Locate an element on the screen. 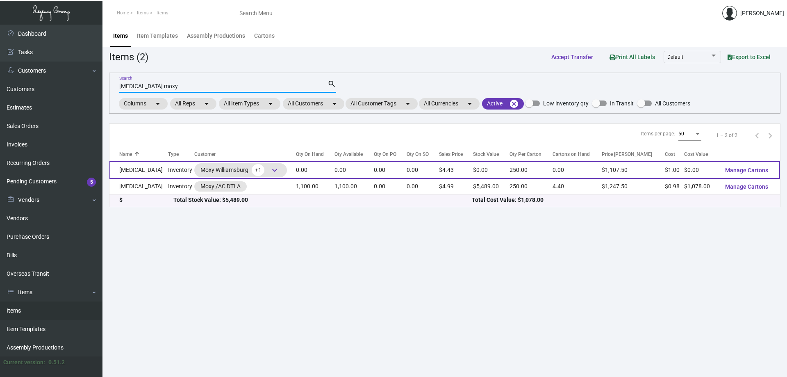 The image size is (787, 377). mat-chip: All Item Types is located at coordinates (250, 104).